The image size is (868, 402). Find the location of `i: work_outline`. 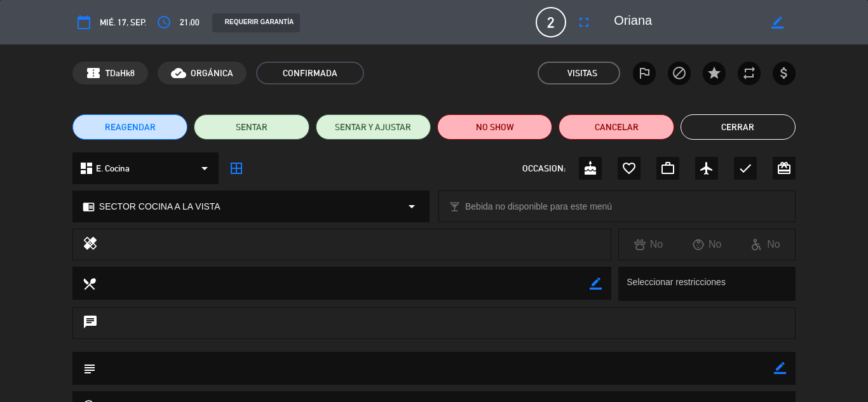

i: work_outline is located at coordinates (668, 169).